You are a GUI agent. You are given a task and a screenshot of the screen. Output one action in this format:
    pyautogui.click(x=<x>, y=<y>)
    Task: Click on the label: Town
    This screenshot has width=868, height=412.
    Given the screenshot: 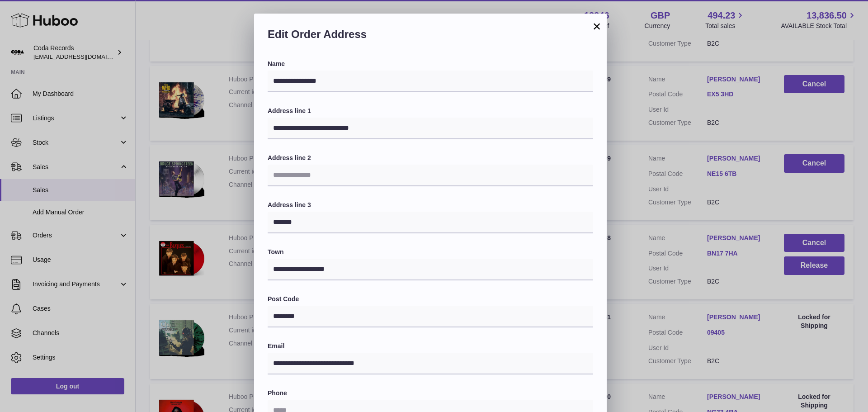 What is the action you would take?
    pyautogui.click(x=430, y=252)
    